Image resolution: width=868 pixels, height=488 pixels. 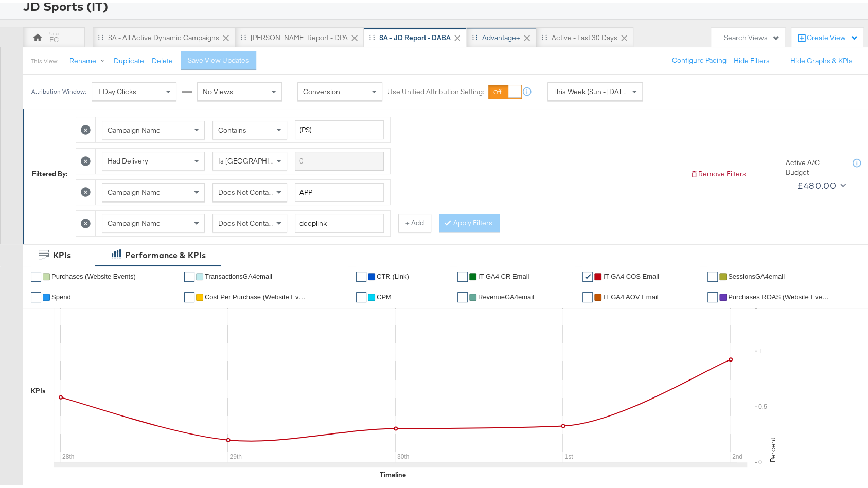 What do you see at coordinates (232, 127) in the screenshot?
I see `span: Contains` at bounding box center [232, 127].